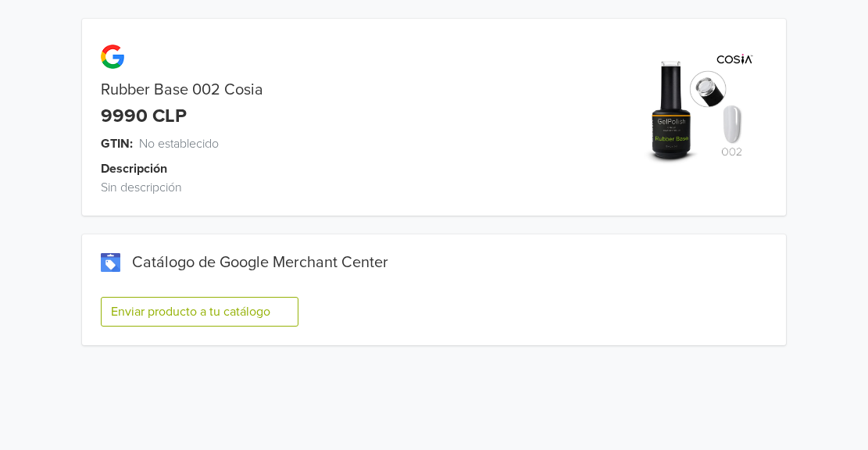  I want to click on img: product_image, so click(698, 109).